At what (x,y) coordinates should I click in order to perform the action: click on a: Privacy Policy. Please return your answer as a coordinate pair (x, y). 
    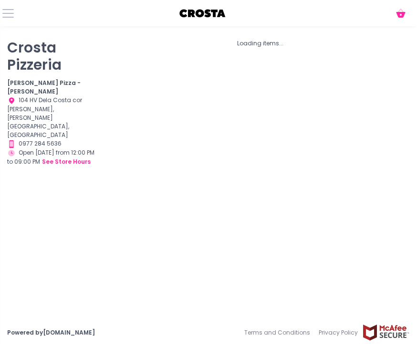
    Looking at the image, I should click on (338, 332).